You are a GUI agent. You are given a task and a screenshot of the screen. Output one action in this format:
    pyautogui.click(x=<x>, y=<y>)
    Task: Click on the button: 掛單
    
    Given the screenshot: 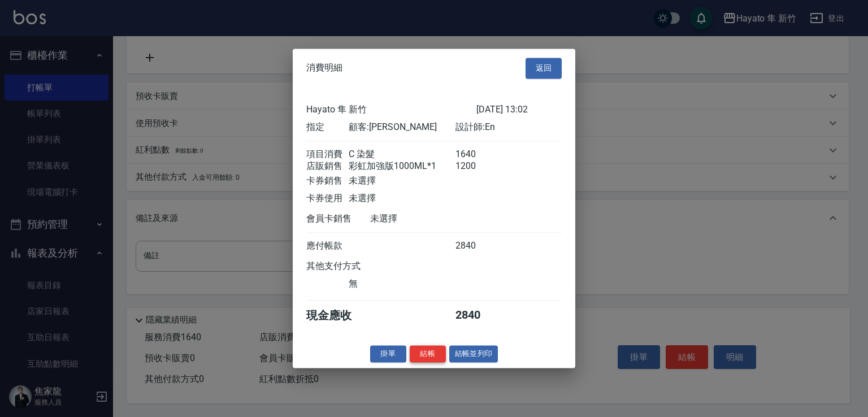 What is the action you would take?
    pyautogui.click(x=388, y=354)
    